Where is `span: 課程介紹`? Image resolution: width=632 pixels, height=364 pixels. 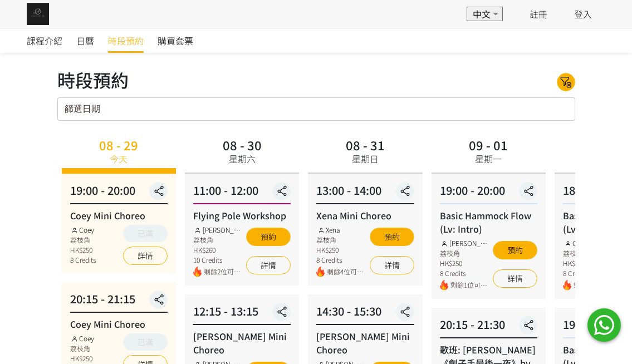
span: 課程介紹 is located at coordinates (44, 41).